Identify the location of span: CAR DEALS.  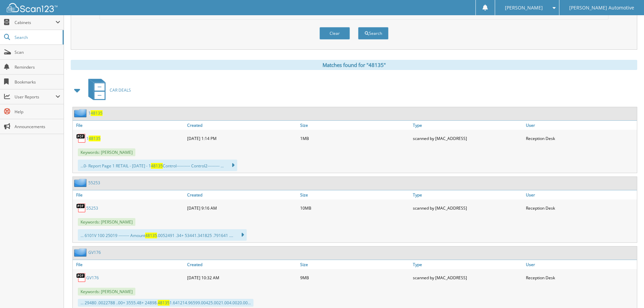
(120, 90).